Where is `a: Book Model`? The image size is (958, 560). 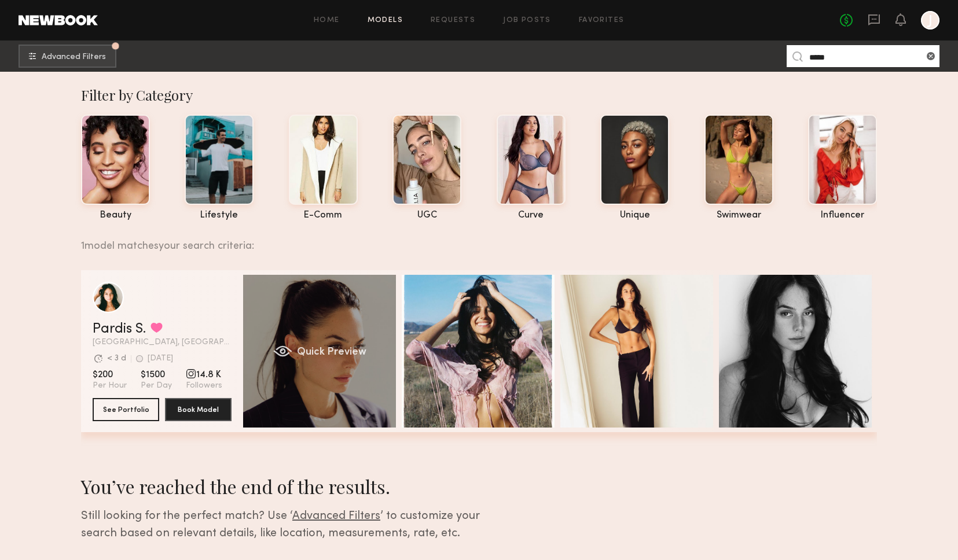 a: Book Model is located at coordinates (197, 410).